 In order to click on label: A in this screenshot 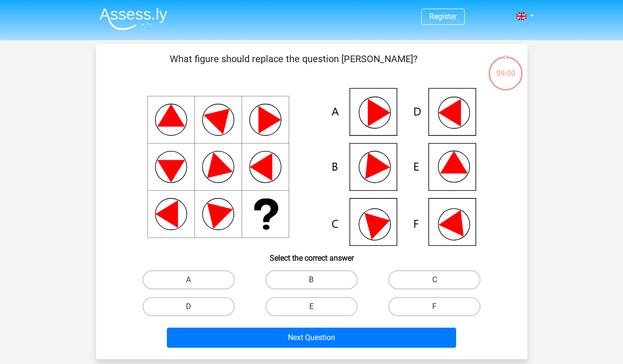, I will do `click(188, 280)`.